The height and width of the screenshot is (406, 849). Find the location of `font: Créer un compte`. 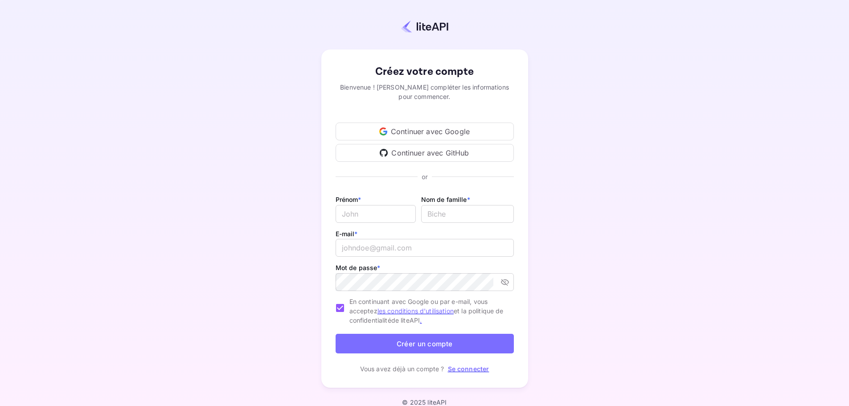

font: Créer un compte is located at coordinates (425, 344).